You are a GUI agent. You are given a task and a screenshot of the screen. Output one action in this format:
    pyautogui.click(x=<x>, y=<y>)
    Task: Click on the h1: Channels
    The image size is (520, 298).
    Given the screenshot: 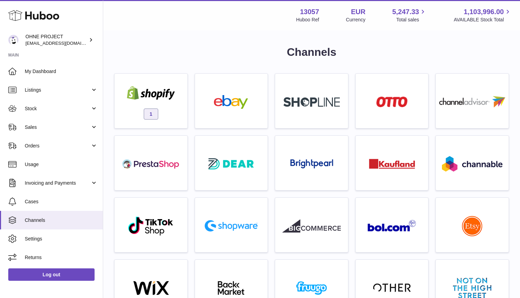 What is the action you would take?
    pyautogui.click(x=312, y=52)
    